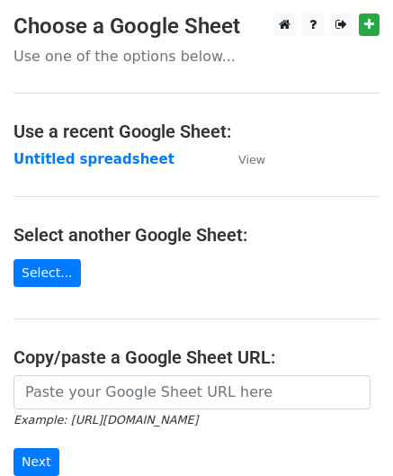  What do you see at coordinates (94, 159) in the screenshot?
I see `strong: Untitled spreadsheet` at bounding box center [94, 159].